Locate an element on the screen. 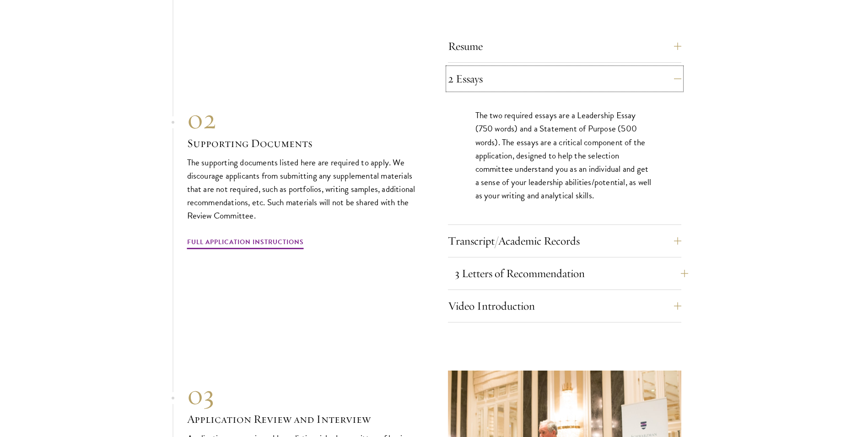  h3: Application Review and Interview is located at coordinates (304, 419).